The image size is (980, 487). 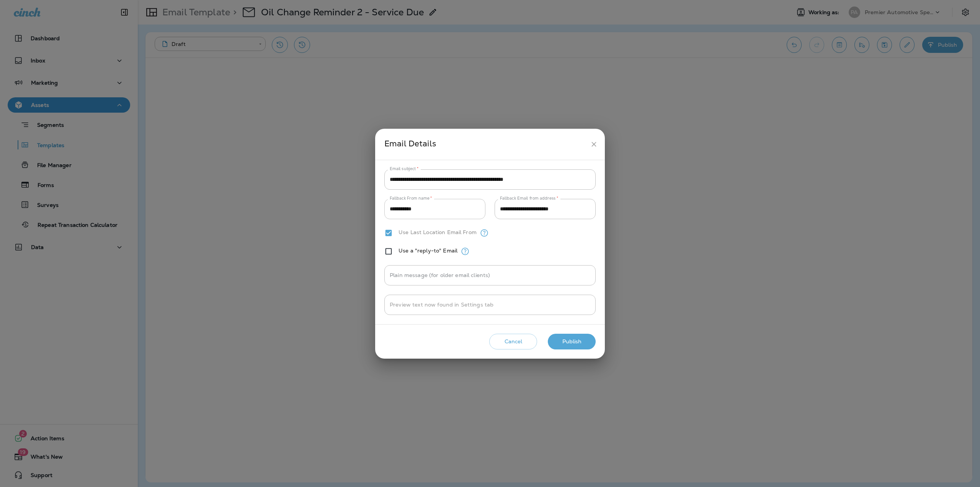 What do you see at coordinates (428, 251) in the screenshot?
I see `label: Use a "reply-to" Email` at bounding box center [428, 251].